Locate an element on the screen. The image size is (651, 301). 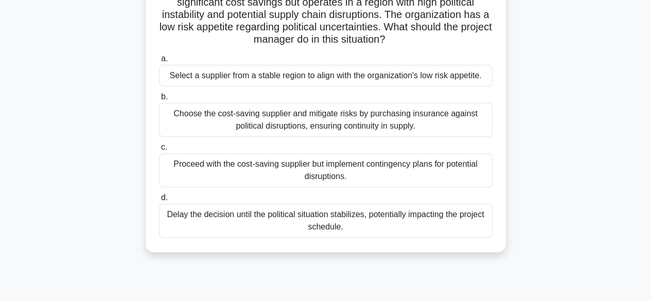
div: Select a supplier from a stable region to align with the organization's low risk appetite. is located at coordinates (326, 76).